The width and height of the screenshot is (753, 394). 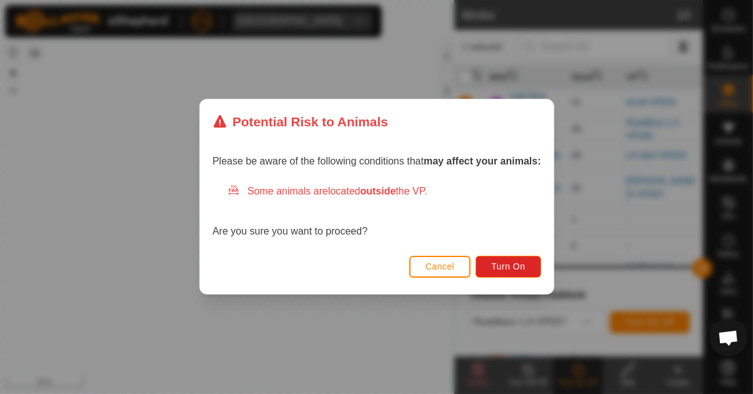 I want to click on span: Turn On, so click(x=508, y=267).